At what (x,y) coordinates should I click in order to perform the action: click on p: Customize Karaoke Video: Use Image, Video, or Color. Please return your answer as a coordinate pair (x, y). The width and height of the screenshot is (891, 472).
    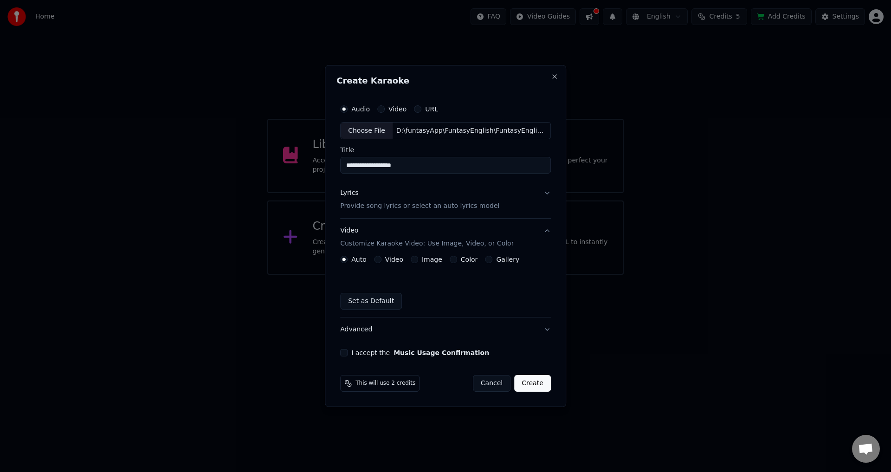
    Looking at the image, I should click on (427, 244).